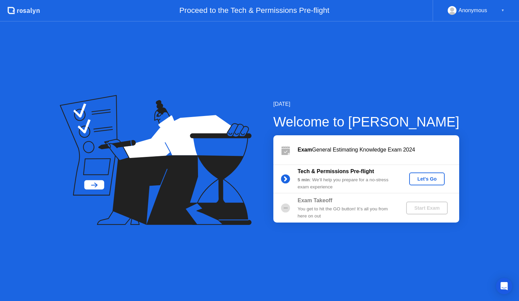  I want to click on button: Let's Go, so click(427, 179).